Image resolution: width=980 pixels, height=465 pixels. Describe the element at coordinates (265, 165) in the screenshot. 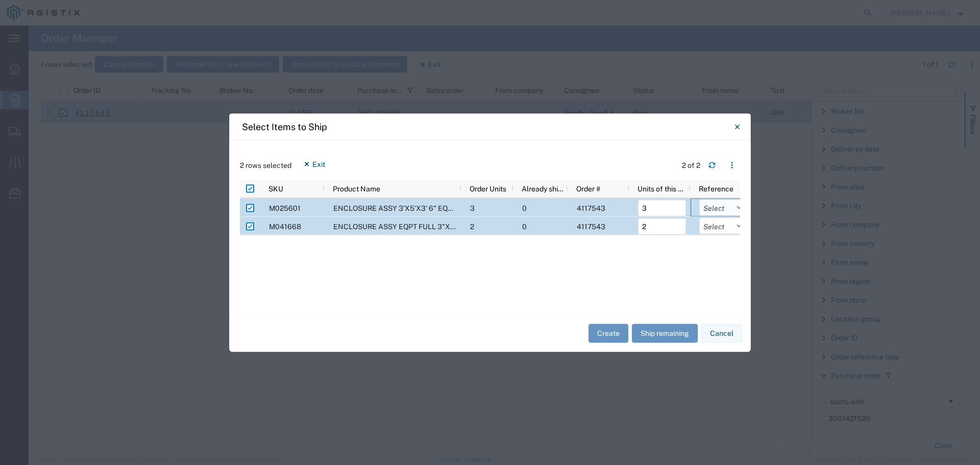

I see `span: 2 rows selected` at that location.